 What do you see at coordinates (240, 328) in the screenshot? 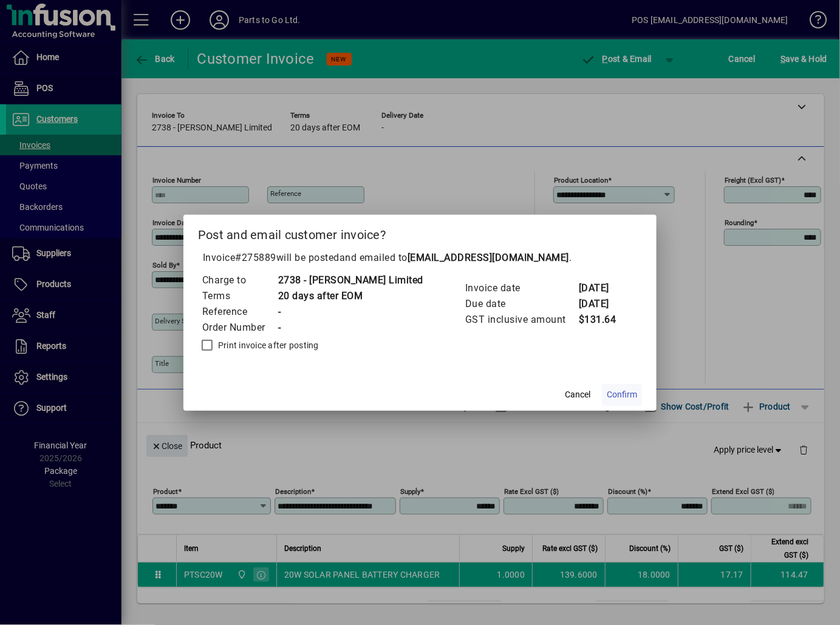
I see `td: Order Number` at bounding box center [240, 328].